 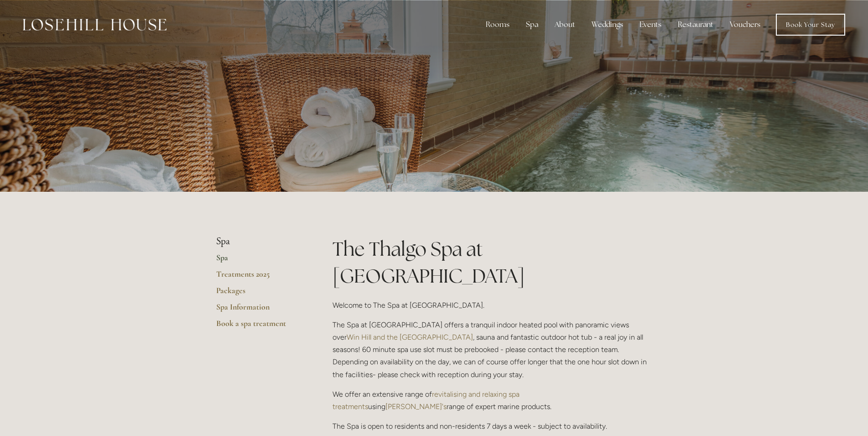 I want to click on a: Spa, so click(x=259, y=261).